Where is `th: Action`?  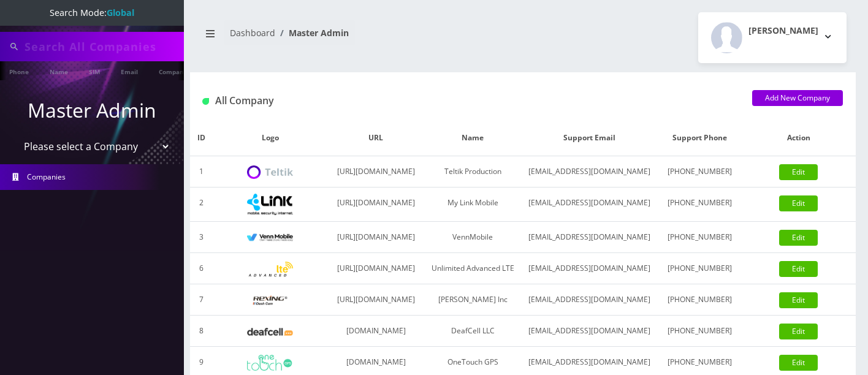 th: Action is located at coordinates (798, 138).